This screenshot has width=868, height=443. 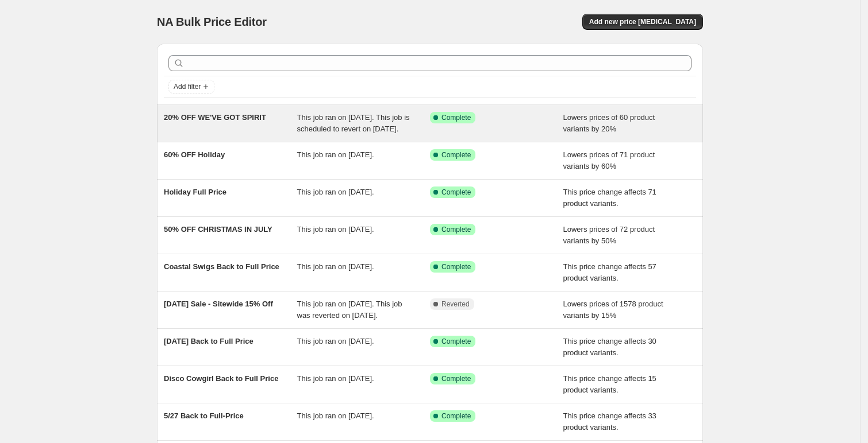 What do you see at coordinates (609, 160) in the screenshot?
I see `span: Lowers prices of 71 product variants by 60%` at bounding box center [609, 160].